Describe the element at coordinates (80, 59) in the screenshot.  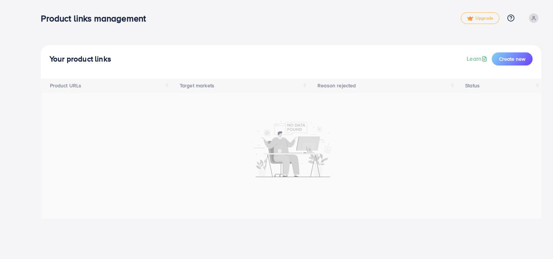
I see `h4: Your product links` at that location.